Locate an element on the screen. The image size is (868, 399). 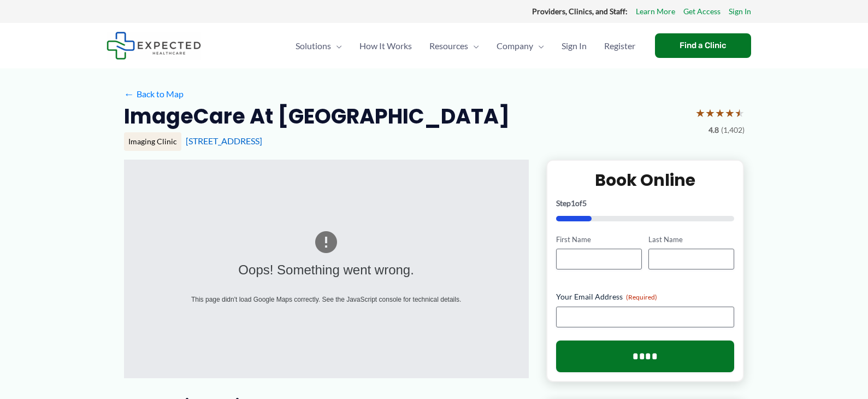
span: 1 is located at coordinates (573, 203).